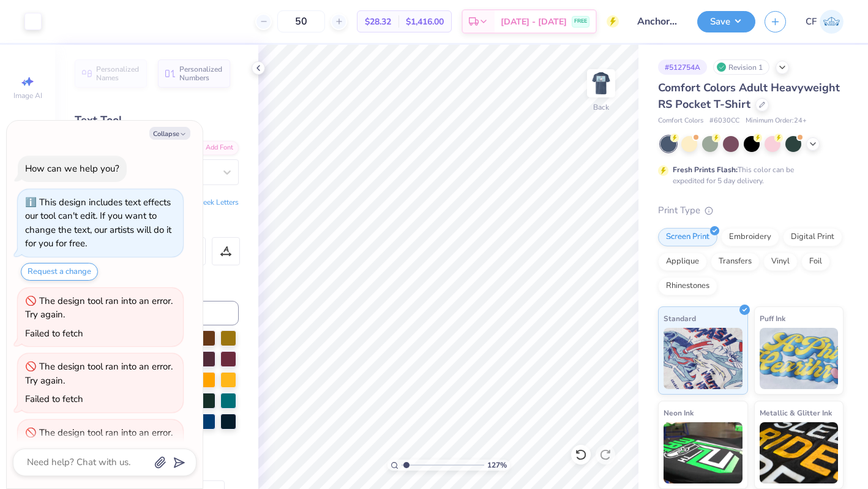 The height and width of the screenshot is (489, 868). I want to click on span: Standard, so click(679, 318).